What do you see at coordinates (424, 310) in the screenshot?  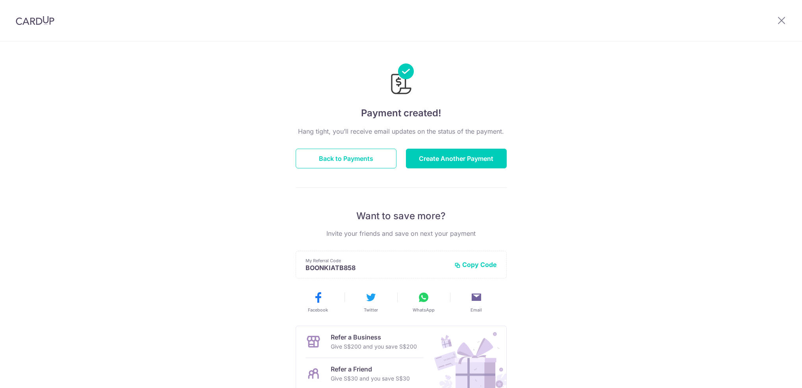 I see `span: WhatsApp` at bounding box center [424, 310].